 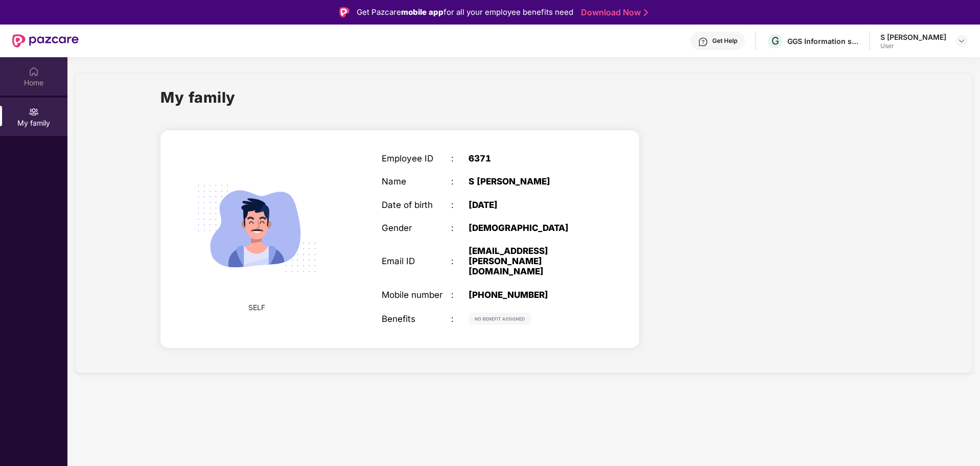 I want to click on div: Gender, so click(x=417, y=228).